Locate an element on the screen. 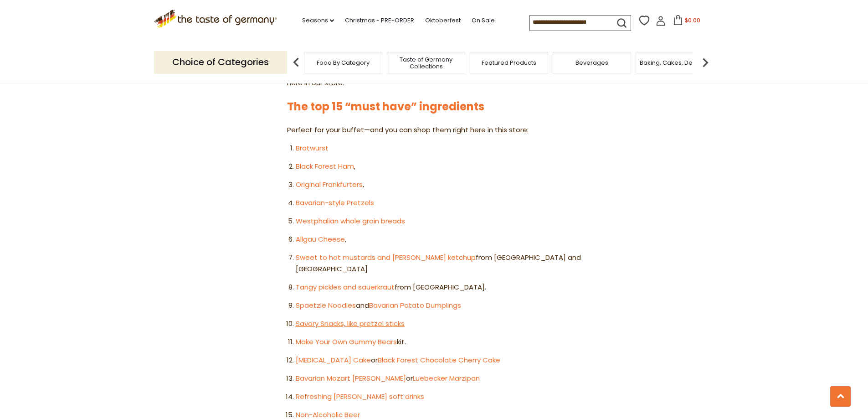  img: previous arrow is located at coordinates (296, 63).